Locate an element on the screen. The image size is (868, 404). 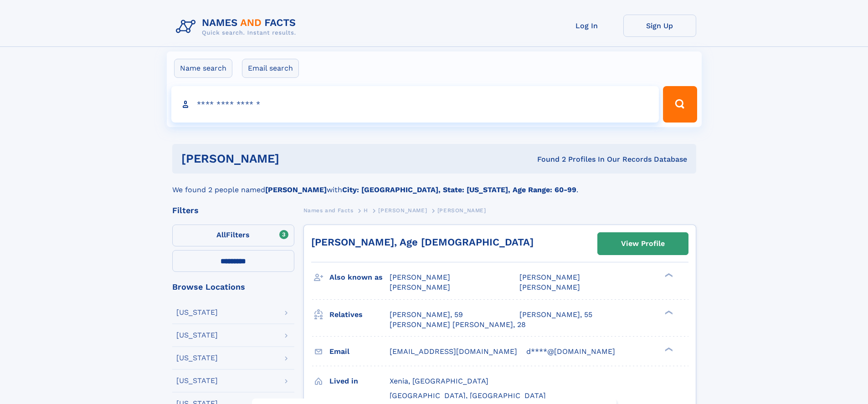
a: H is located at coordinates (366, 210).